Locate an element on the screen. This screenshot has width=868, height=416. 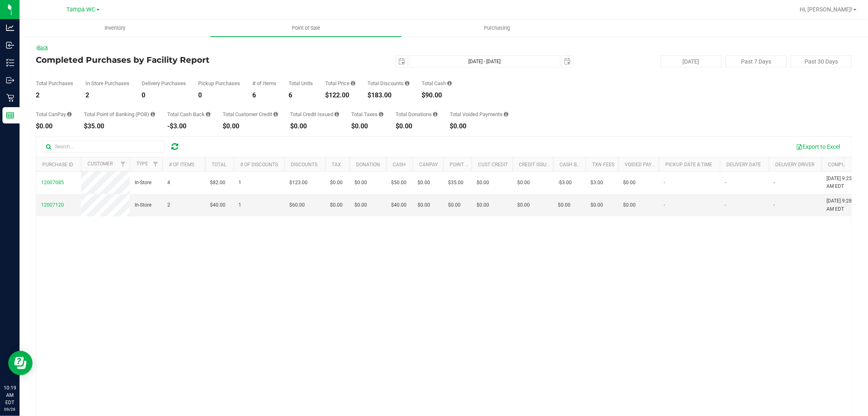
a: CanPay is located at coordinates (428, 165).